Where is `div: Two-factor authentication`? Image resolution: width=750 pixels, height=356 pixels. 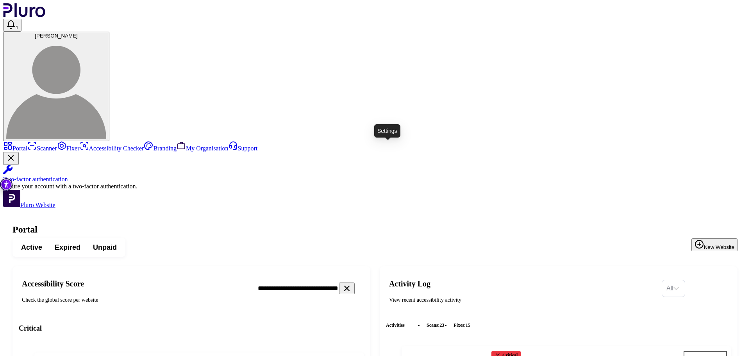
div: Two-factor authentication is located at coordinates (375, 179).